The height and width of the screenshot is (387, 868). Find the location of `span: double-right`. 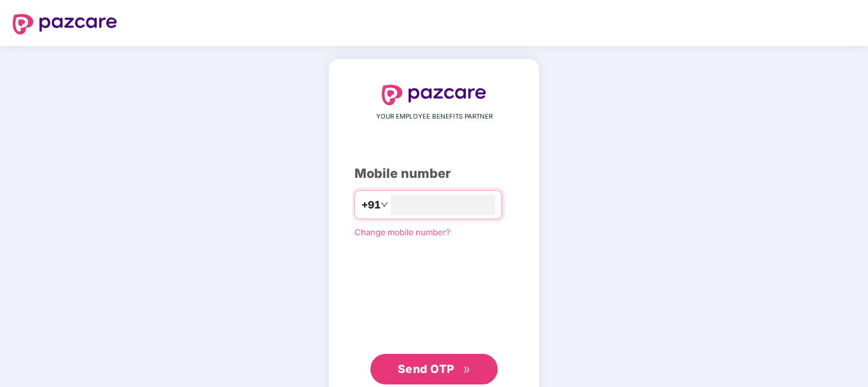

span: double-right is located at coordinates (466, 369).